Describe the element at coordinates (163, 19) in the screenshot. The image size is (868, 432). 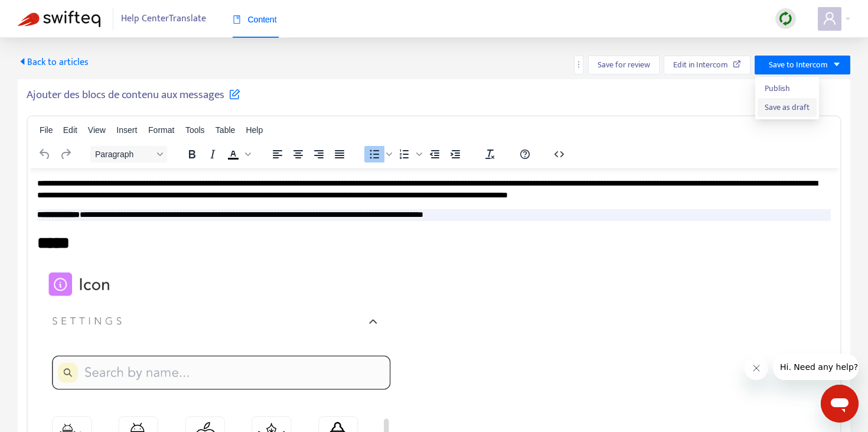
I see `span: Help Center Translate` at that location.